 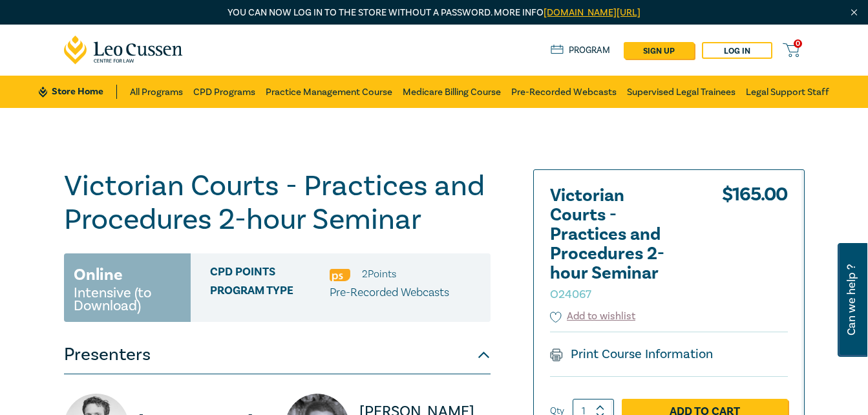 What do you see at coordinates (224, 92) in the screenshot?
I see `a: CPD Programs` at bounding box center [224, 92].